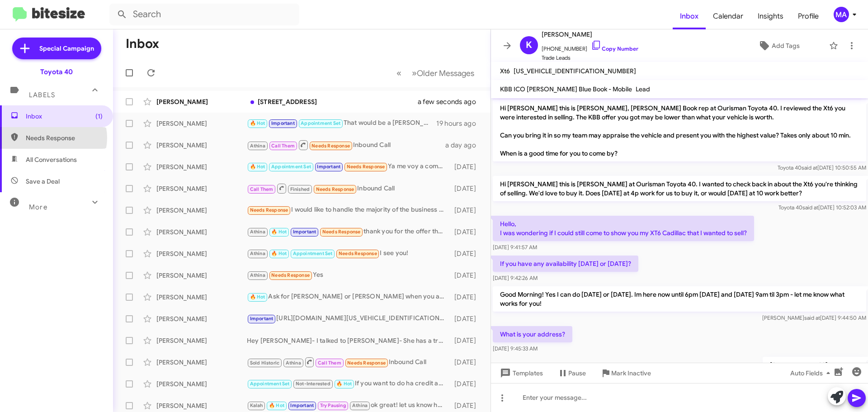 The height and width of the screenshot is (412, 868). What do you see at coordinates (505, 71) in the screenshot?
I see `span: Xt6` at bounding box center [505, 71].